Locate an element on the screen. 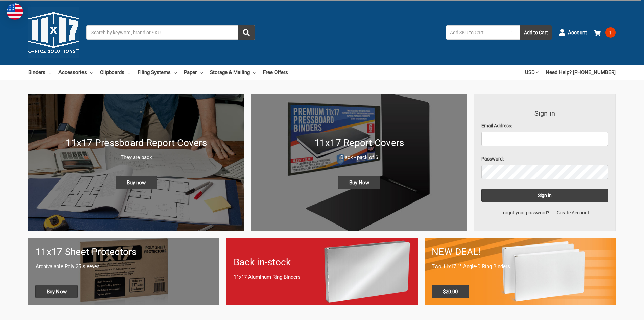 This screenshot has width=644, height=320. span: $20.00 is located at coordinates (450, 292).